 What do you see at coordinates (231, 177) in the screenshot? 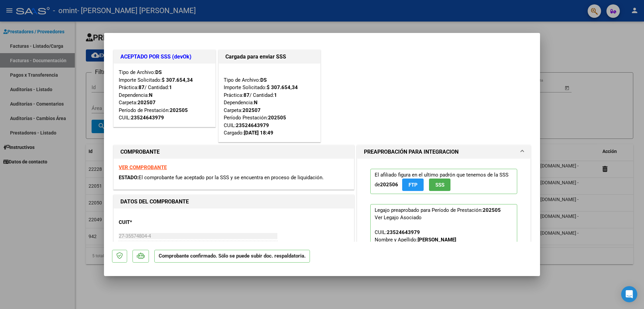
I see `span: El comprobante fue aceptado por la SSS y se encuentra en proceso de liquidación.` at bounding box center [231, 177].